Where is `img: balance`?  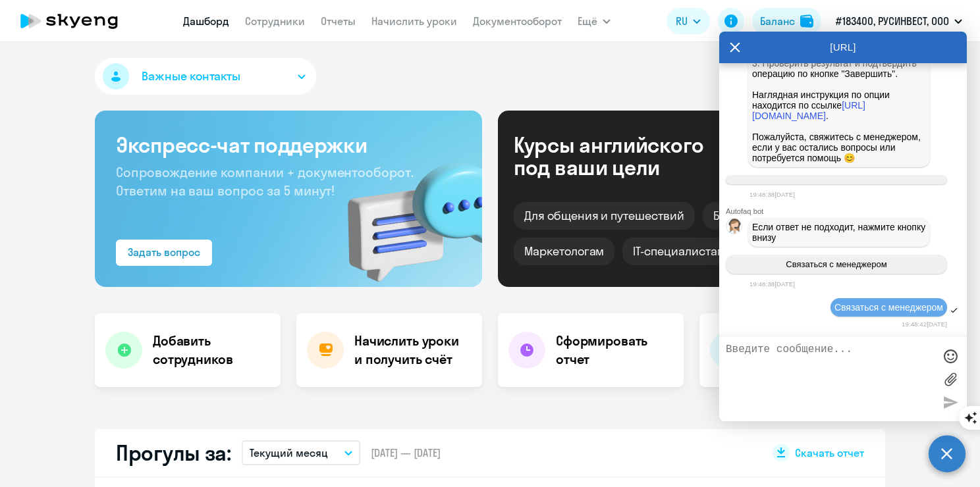
img: balance is located at coordinates (807, 21).